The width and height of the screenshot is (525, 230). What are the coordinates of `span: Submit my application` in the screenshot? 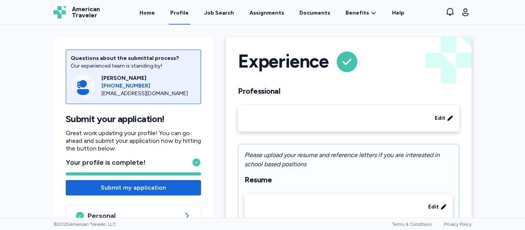 It's located at (133, 188).